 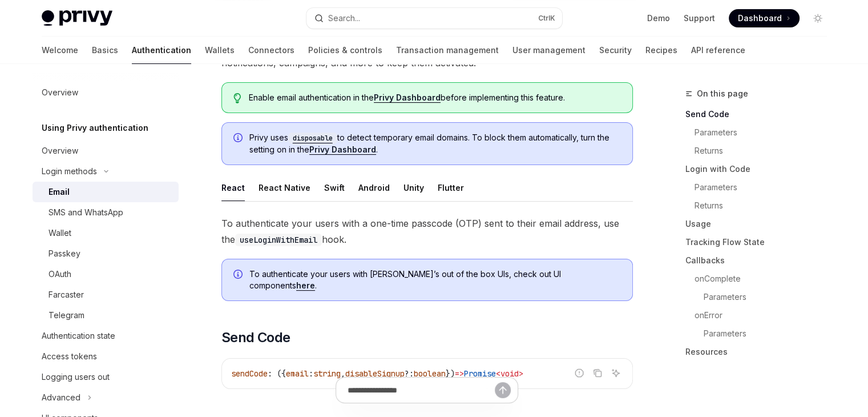 I want to click on a: Authentication, so click(x=162, y=50).